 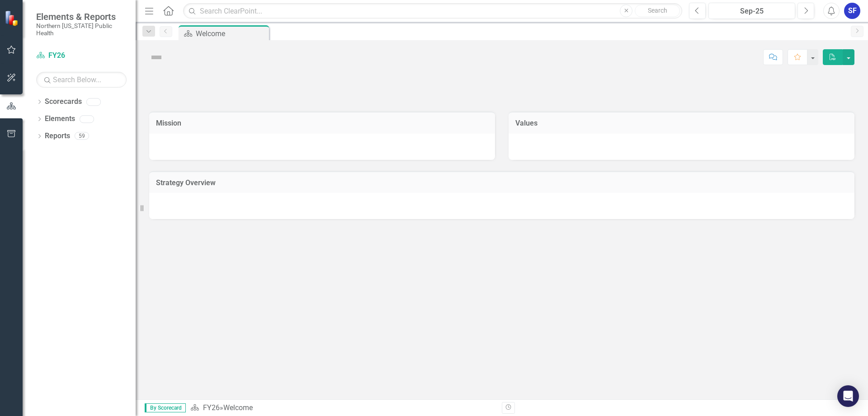 What do you see at coordinates (58, 136) in the screenshot?
I see `a: Reports` at bounding box center [58, 136].